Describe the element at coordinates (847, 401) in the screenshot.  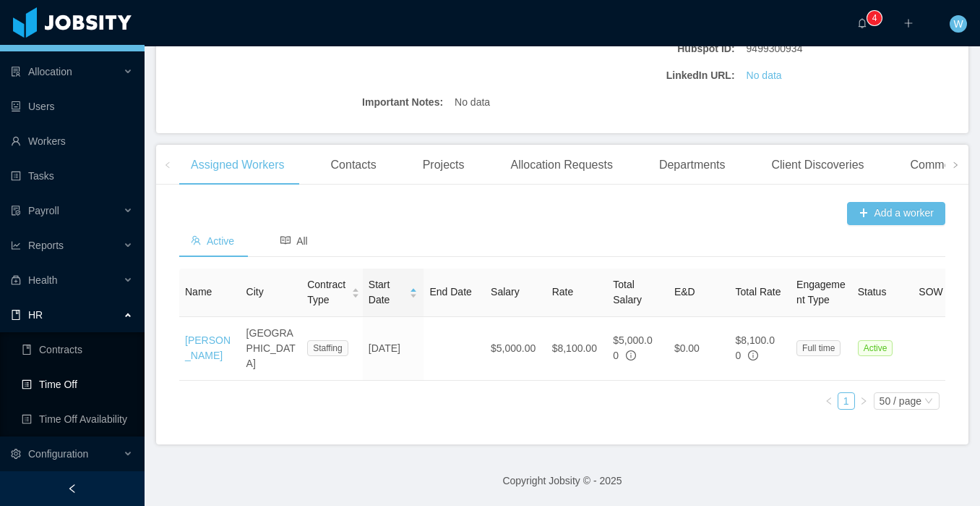
I see `a: 1` at that location.